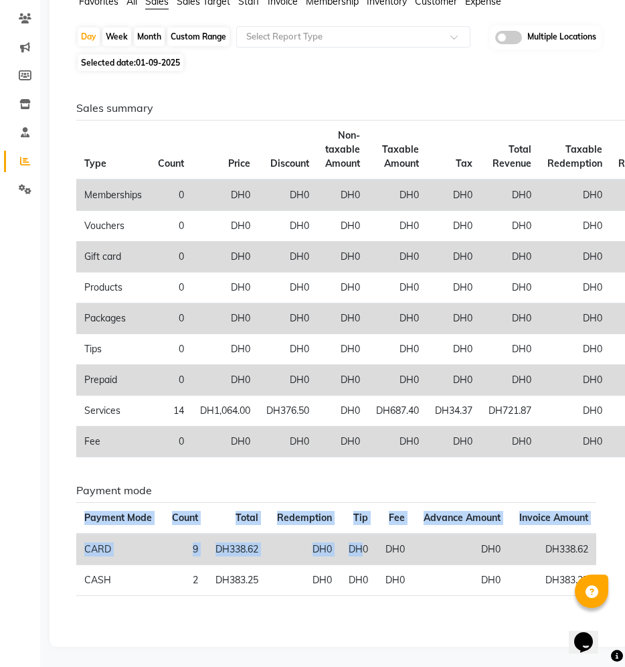  What do you see at coordinates (113, 349) in the screenshot?
I see `td: Tips` at bounding box center [113, 349].